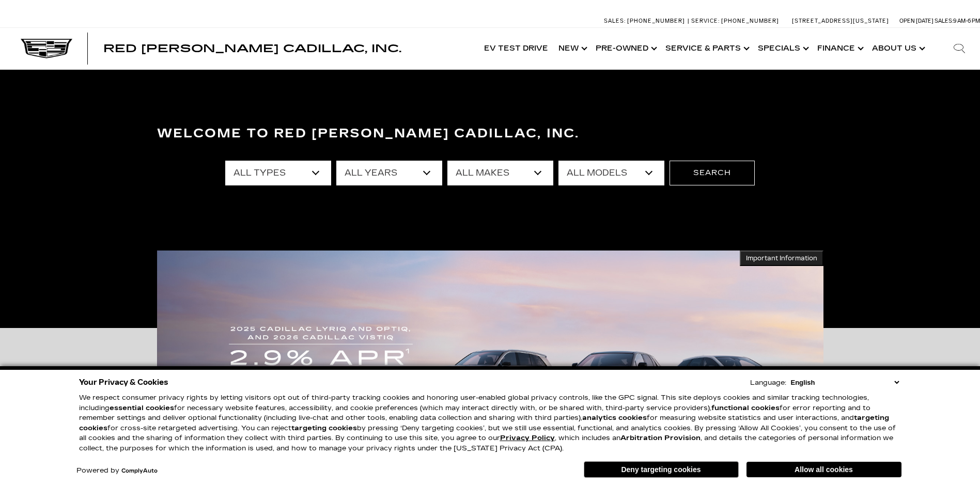  What do you see at coordinates (516, 49) in the screenshot?
I see `a: EV Test Drive` at bounding box center [516, 49].